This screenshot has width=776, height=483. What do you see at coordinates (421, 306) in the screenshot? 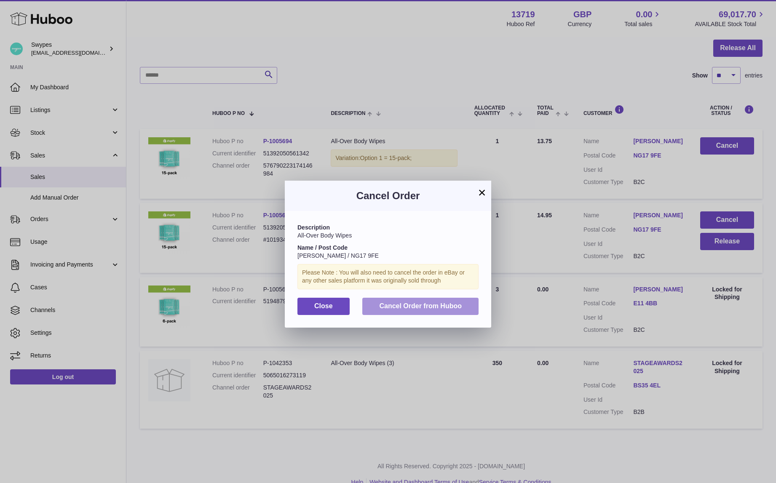
I see `span: Cancel Order from Huboo` at bounding box center [421, 306].